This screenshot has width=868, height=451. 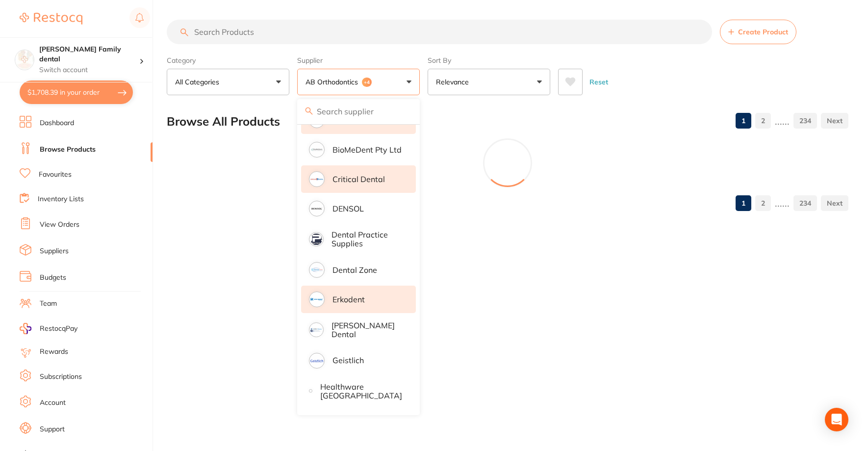 What do you see at coordinates (348, 209) in the screenshot?
I see `p: DENSOL` at bounding box center [348, 209].